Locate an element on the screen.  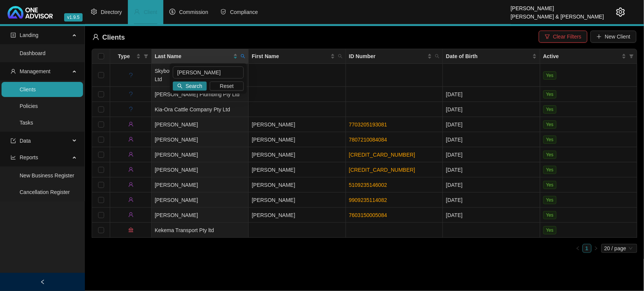
span: Client is located at coordinates (151, 12).